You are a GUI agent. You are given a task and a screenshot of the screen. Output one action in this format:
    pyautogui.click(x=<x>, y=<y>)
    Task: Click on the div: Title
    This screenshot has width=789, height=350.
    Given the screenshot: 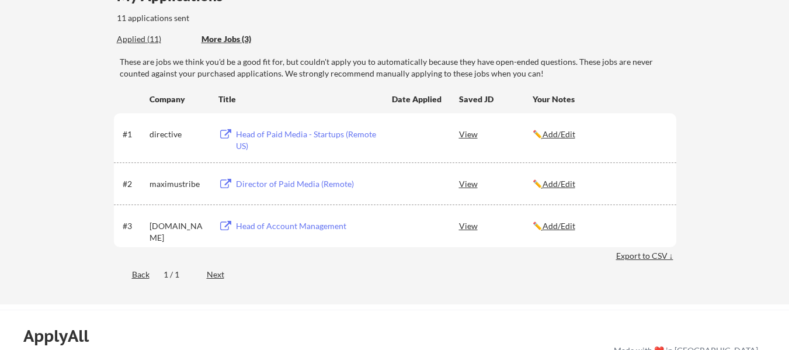 What is the action you would take?
    pyautogui.click(x=300, y=99)
    